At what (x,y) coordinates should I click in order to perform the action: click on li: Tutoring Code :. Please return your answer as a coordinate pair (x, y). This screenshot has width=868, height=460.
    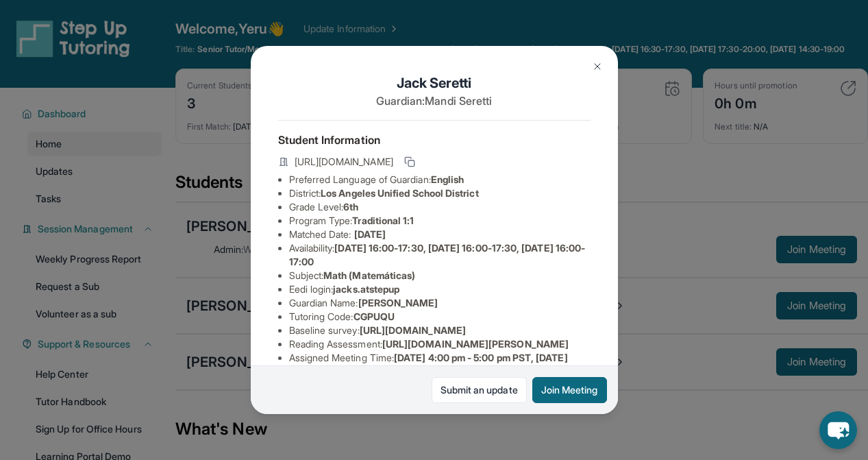
    Looking at the image, I should click on (440, 317).